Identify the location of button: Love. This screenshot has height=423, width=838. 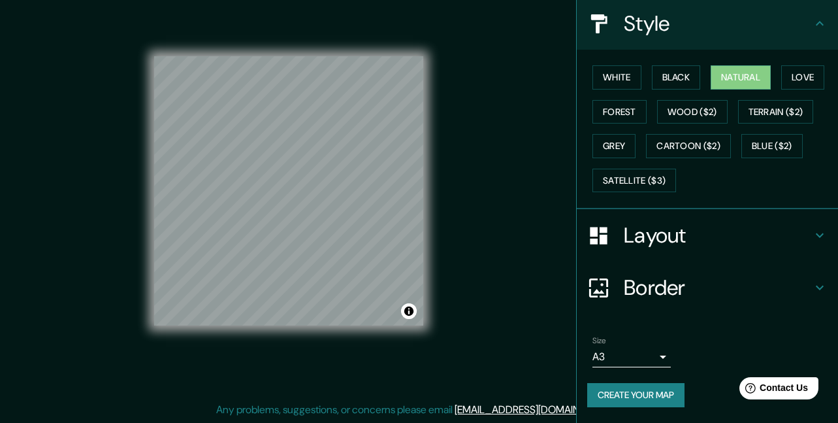
(803, 77).